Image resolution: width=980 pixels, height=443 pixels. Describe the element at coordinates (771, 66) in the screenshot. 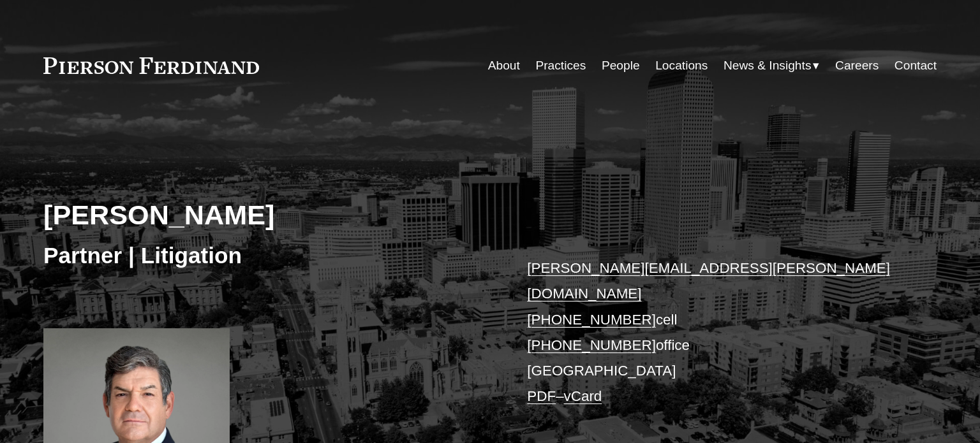

I see `a: folder dropdown` at that location.